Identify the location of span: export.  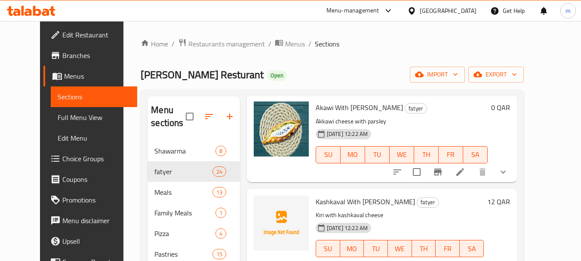
(496, 74).